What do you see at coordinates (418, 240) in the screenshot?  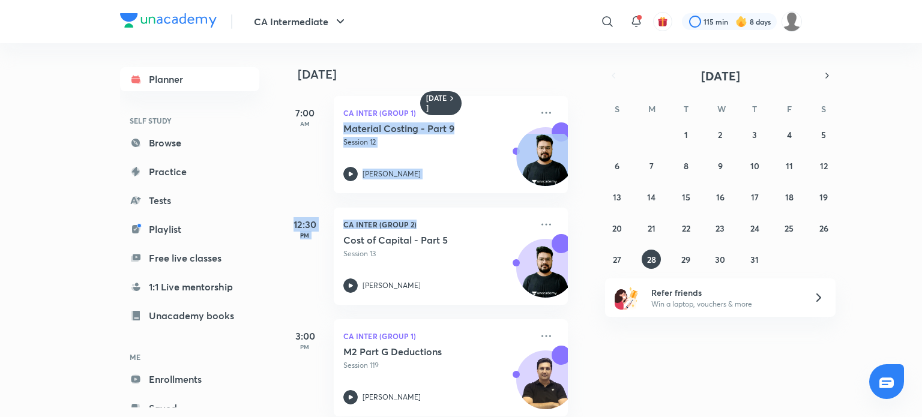 I see `h5: Cost of Capital - Part 5` at bounding box center [418, 240].